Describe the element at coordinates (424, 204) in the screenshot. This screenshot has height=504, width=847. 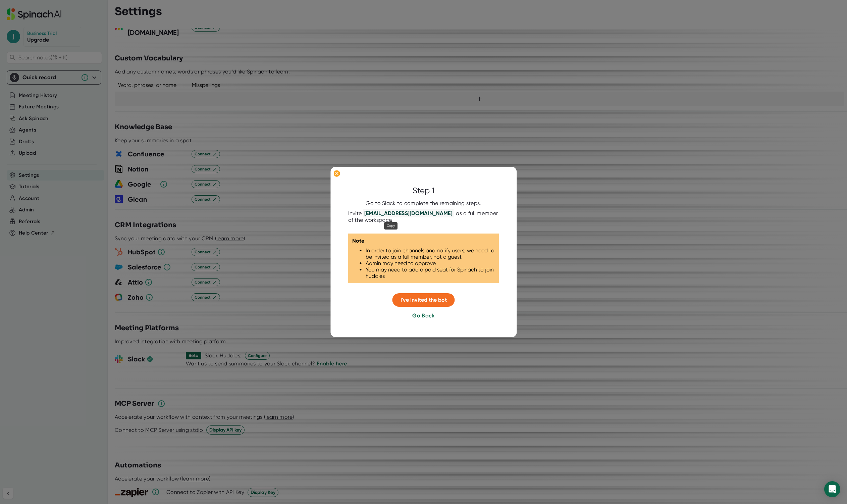
I see `div: Go to Slack to complete the remaining steps.` at that location.